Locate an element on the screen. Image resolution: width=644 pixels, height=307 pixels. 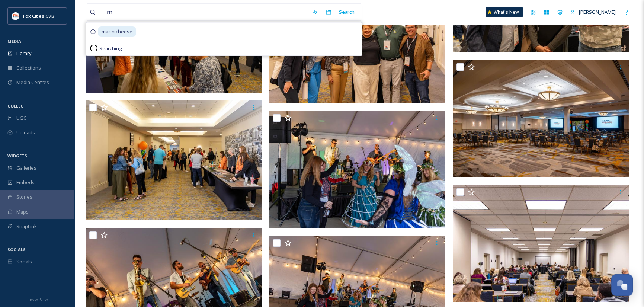
img: UMCVB Conference 2025 (63).jpg is located at coordinates (541, 243).